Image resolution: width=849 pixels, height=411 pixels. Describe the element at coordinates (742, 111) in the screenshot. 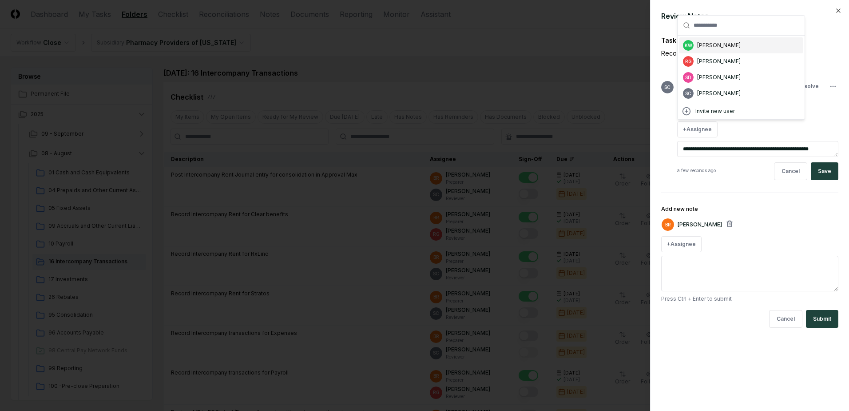

I see `a: Invite new user` at that location.